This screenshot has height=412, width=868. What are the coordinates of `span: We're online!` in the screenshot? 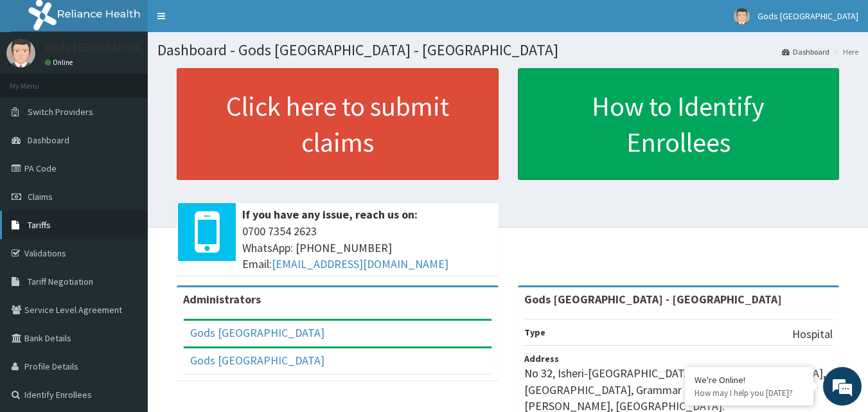 It's located at (126, 189).